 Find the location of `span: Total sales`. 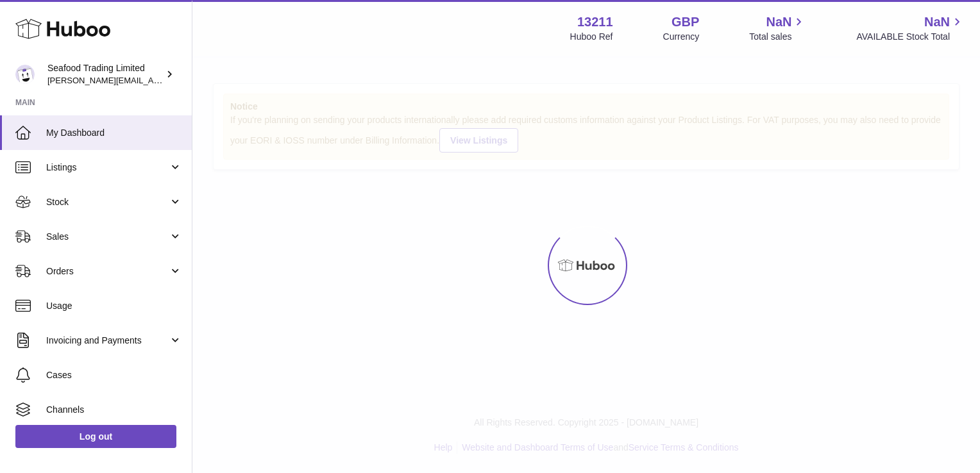

span: Total sales is located at coordinates (777, 36).